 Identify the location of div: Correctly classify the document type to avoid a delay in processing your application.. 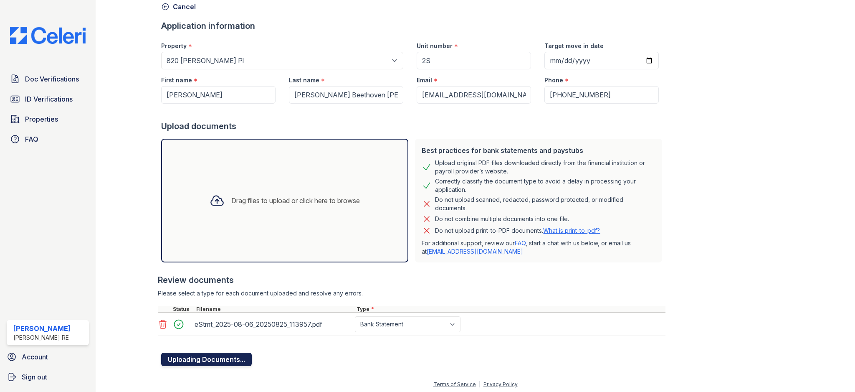
(545, 185).